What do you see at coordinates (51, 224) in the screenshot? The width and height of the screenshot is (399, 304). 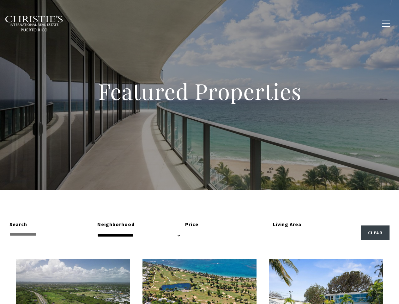 I see `div: Search` at bounding box center [51, 224].